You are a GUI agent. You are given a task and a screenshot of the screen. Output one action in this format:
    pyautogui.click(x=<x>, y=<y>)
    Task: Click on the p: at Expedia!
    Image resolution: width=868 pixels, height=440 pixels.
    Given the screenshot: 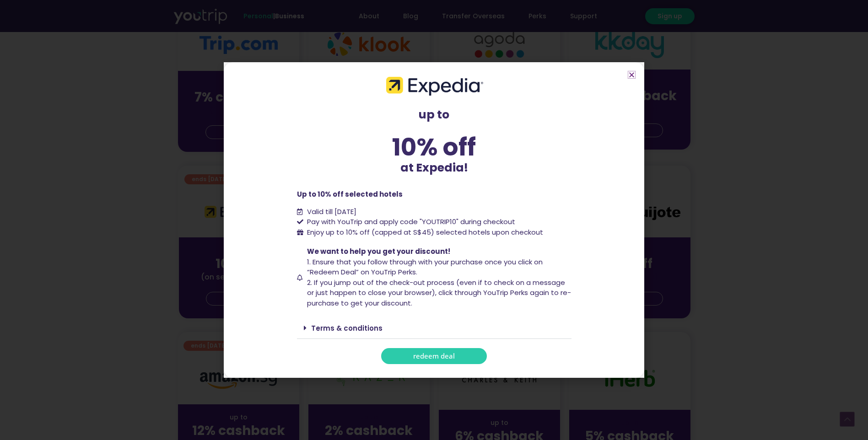 What is the action you would take?
    pyautogui.click(x=434, y=168)
    